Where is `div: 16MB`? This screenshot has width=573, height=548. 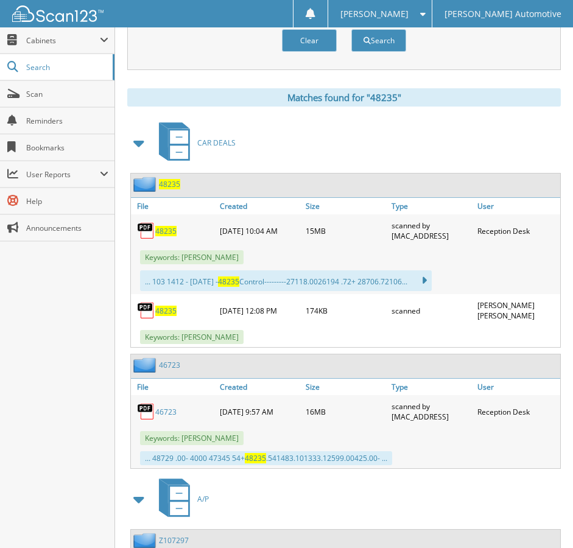
div: 16MB is located at coordinates (345, 412).